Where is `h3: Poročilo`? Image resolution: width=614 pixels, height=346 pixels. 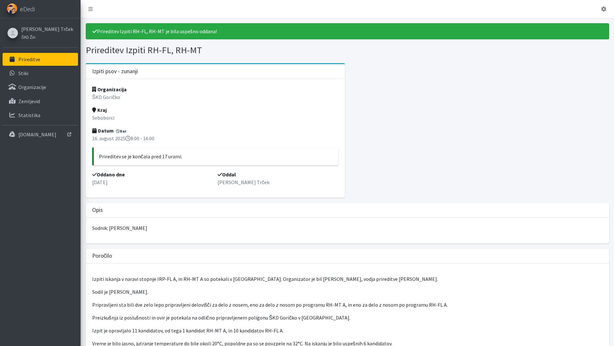
h3: Poročilo is located at coordinates (102, 256).